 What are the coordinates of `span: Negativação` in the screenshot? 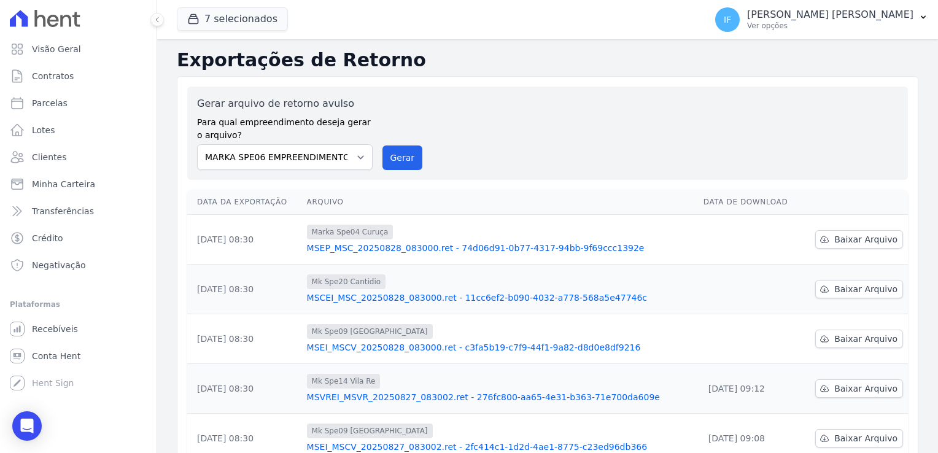 It's located at (59, 265).